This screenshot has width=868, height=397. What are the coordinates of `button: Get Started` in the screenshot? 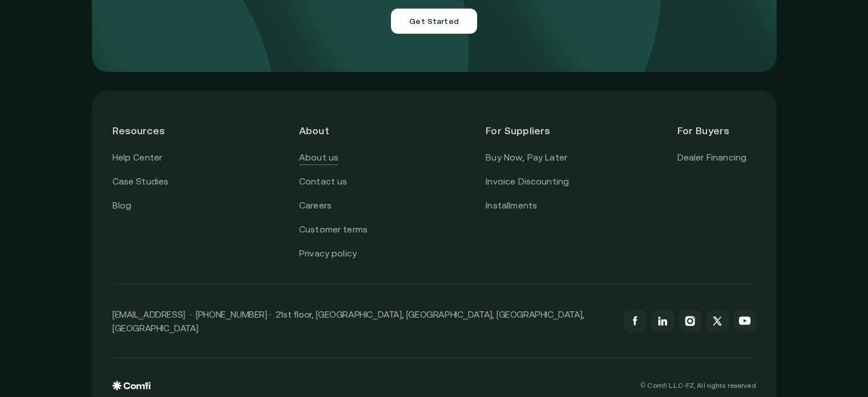 It's located at (434, 21).